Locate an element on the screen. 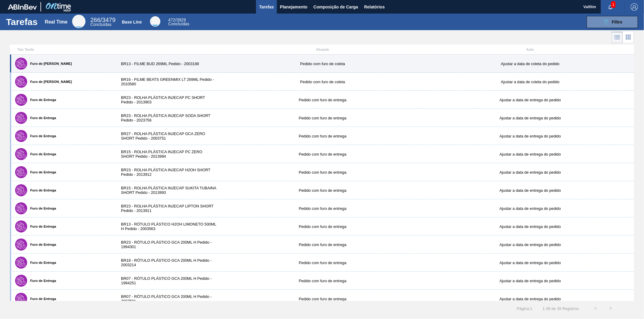 The image size is (644, 319). div: BR23 - ROLHA PLÁSTICA INJECAP LIPTON SHORT Pedido - 2013911 is located at coordinates (167, 209).